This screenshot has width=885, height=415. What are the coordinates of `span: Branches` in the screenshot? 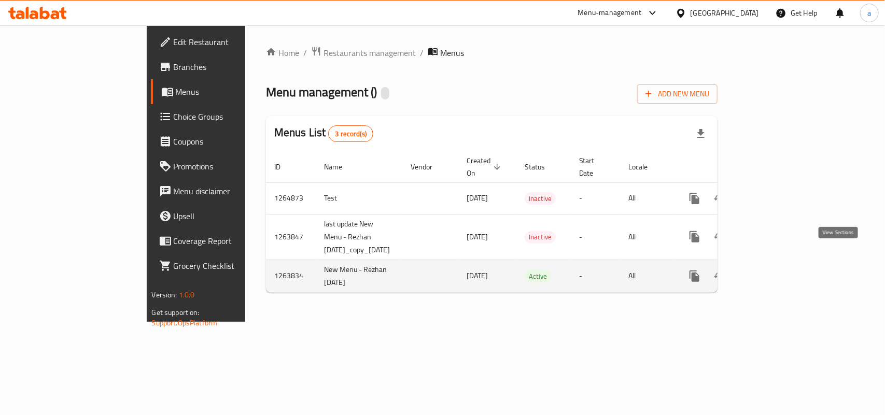 It's located at (230, 67).